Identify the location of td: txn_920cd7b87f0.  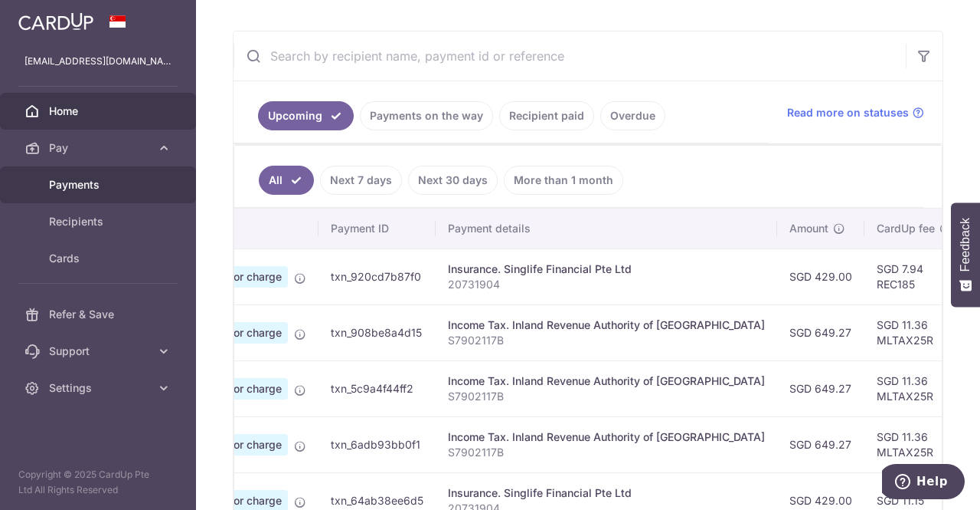
(377, 276).